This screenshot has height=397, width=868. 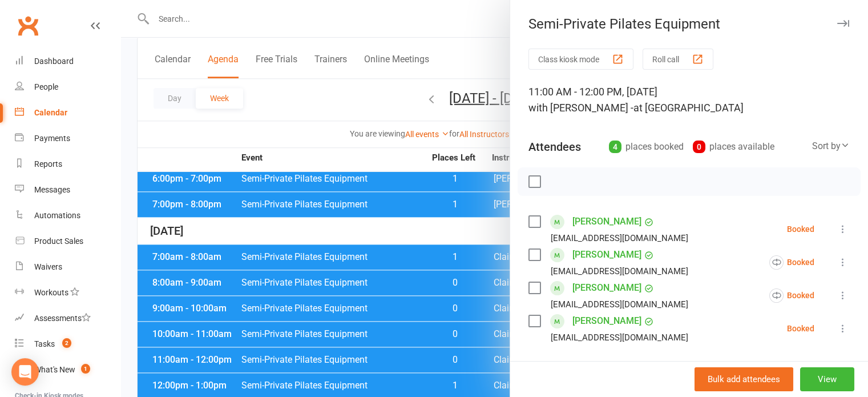 I want to click on a: Clubworx, so click(x=28, y=26).